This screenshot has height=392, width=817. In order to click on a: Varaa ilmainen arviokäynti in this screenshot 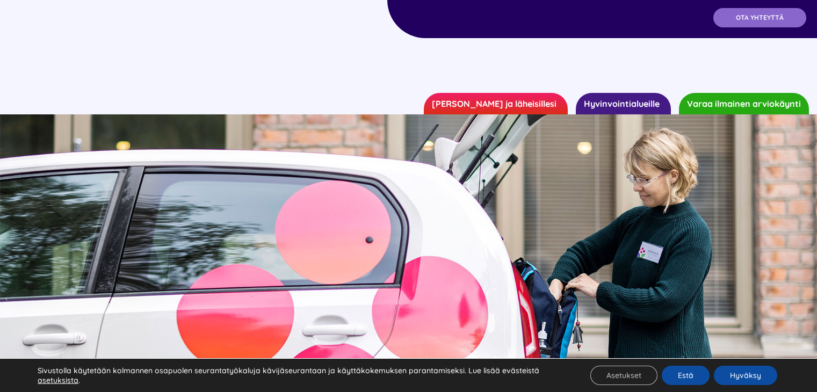, I will do `click(744, 104)`.